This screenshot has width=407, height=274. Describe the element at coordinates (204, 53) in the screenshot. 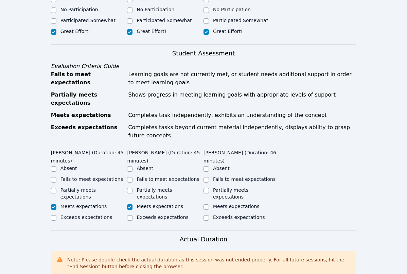

I see `h3: Student Assessment` at that location.